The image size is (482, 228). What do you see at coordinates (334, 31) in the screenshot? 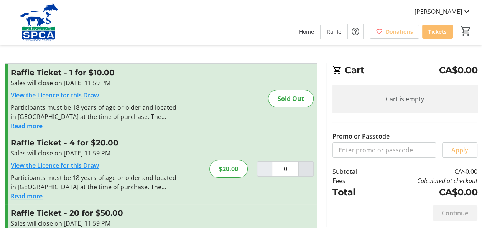
I see `span: Raffle` at bounding box center [334, 31].